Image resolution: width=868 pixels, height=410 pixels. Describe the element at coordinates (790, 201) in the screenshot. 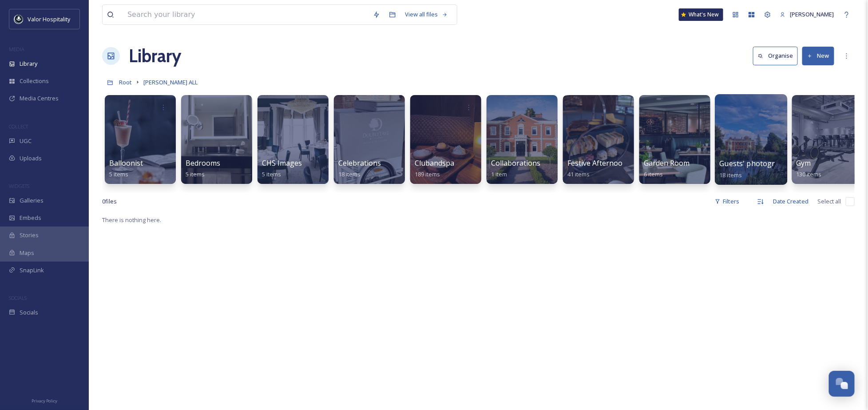

I see `div: Date Created` at that location.